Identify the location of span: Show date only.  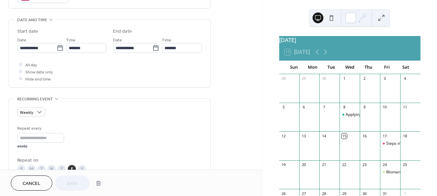
(39, 72).